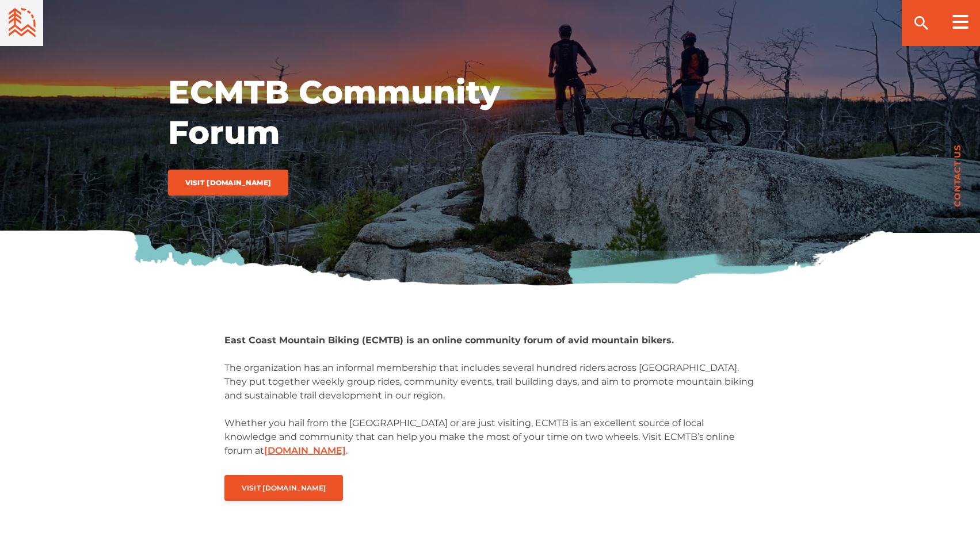  What do you see at coordinates (449, 340) in the screenshot?
I see `strong: East Coast Mountain Biking (ECMTB) is an online community forum of avid mountain bikers.` at bounding box center [449, 340].